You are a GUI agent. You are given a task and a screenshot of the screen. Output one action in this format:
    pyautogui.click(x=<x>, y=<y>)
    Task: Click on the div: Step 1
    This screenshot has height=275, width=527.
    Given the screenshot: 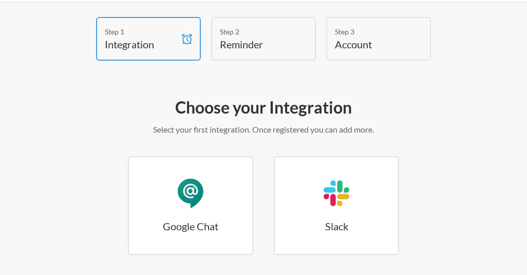 What is the action you would take?
    pyautogui.click(x=141, y=31)
    